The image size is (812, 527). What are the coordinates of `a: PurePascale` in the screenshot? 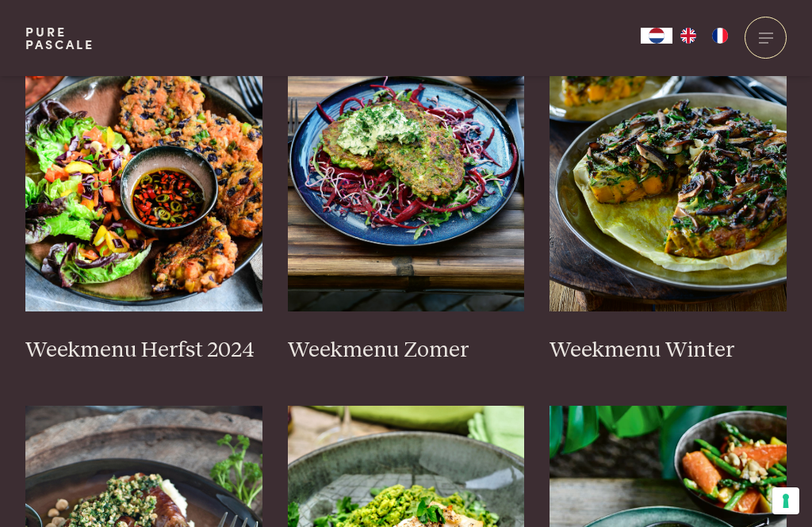 It's located at (59, 38).